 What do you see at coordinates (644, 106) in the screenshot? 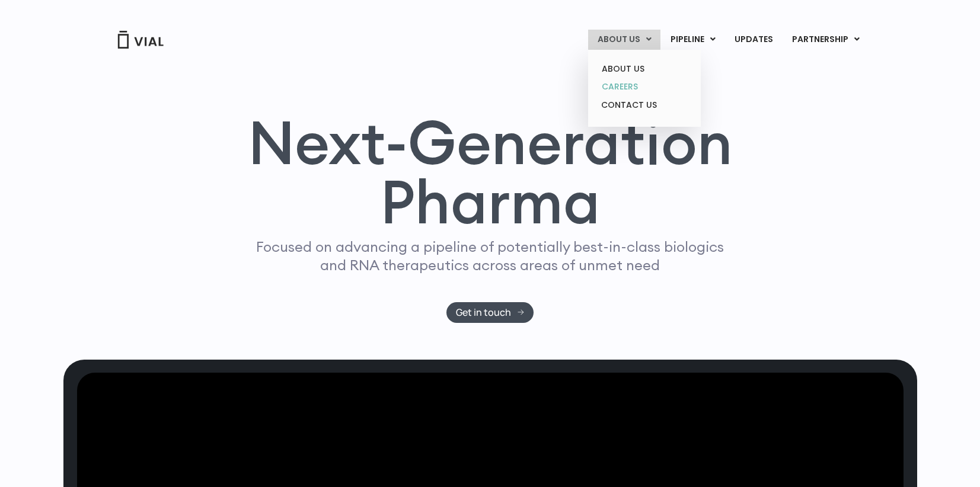
I see `a: CONTACT US` at bounding box center [644, 106].